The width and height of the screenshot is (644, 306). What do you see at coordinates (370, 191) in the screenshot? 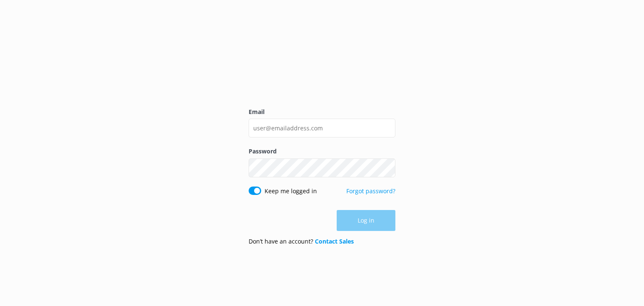
I see `a: Forgot password?` at bounding box center [370, 191].